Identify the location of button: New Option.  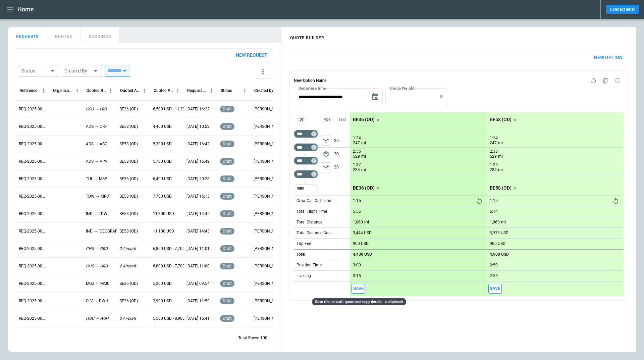
(608, 57).